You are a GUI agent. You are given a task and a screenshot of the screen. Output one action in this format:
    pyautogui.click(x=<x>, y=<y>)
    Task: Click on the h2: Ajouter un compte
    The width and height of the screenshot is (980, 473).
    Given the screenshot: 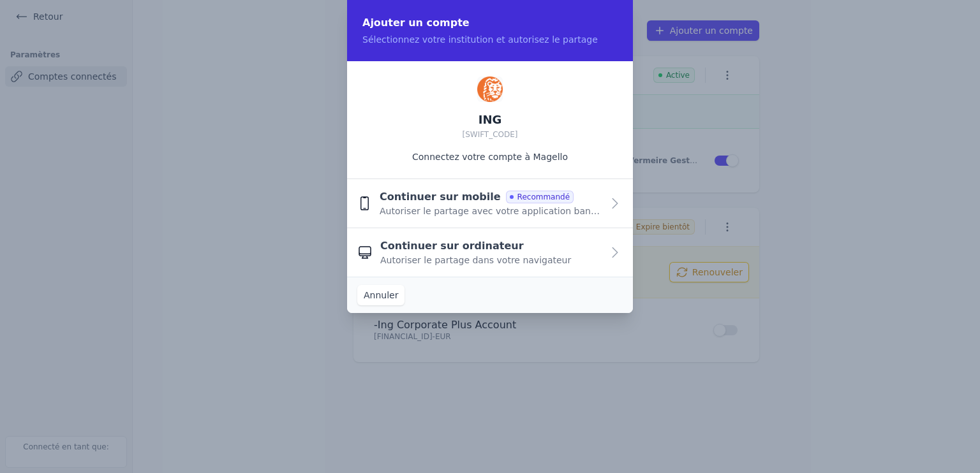 What is the action you would take?
    pyautogui.click(x=490, y=23)
    